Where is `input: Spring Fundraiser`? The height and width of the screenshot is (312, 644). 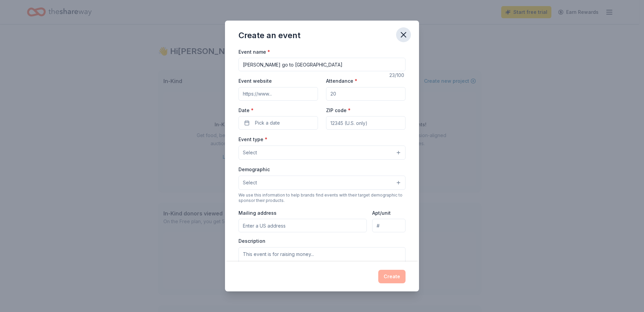 input: Spring Fundraiser is located at coordinates (322, 65).